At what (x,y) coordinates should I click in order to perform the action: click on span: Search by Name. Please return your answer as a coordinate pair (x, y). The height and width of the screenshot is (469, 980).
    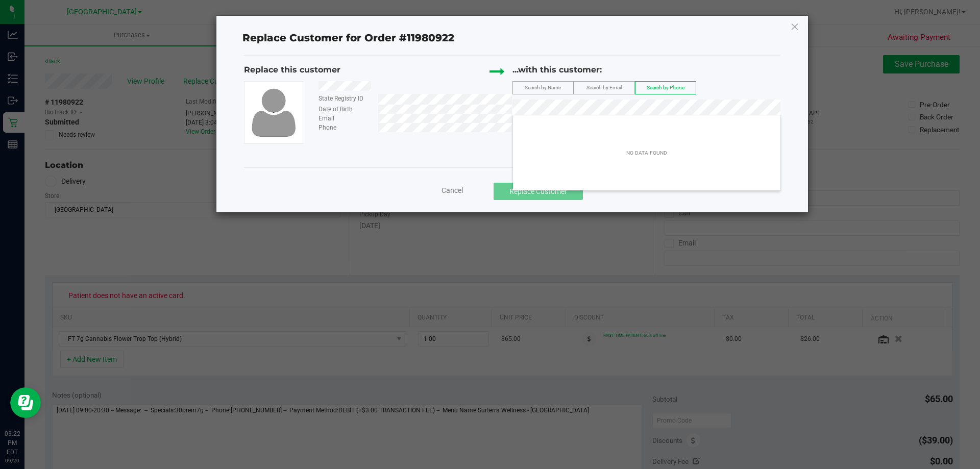
    Looking at the image, I should click on (543, 87).